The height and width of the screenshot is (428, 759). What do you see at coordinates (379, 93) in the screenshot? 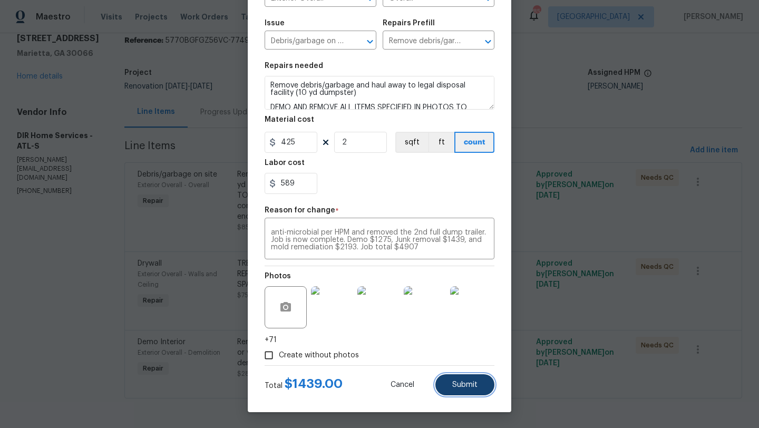
I see `textarea: Remove debris/garbage and haul away to legal disposal facility (10 yd dumpster) DEMO AND REMOVE A...` at bounding box center [379, 93].